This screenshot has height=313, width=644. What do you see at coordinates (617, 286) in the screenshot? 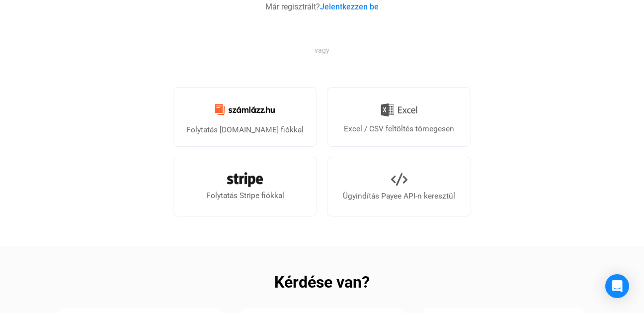
I see `div: Nyissa meg az Intercom Messengert` at bounding box center [617, 286].